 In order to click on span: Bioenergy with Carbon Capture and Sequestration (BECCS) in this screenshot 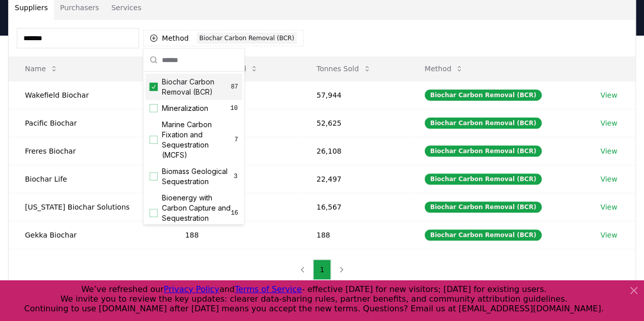, I will do `click(197, 213)`.